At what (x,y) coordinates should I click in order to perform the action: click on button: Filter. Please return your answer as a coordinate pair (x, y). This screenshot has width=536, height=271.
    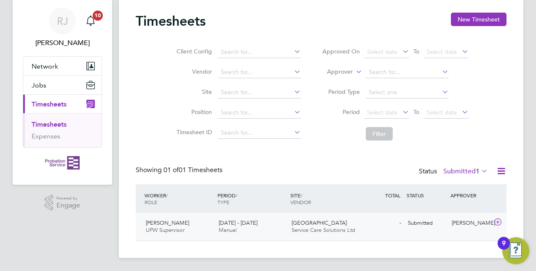
    Looking at the image, I should click on (379, 134).